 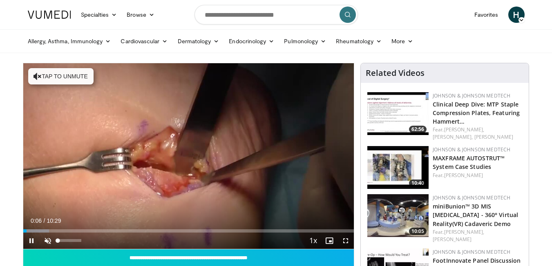 I want to click on span: 0:06, so click(x=36, y=221).